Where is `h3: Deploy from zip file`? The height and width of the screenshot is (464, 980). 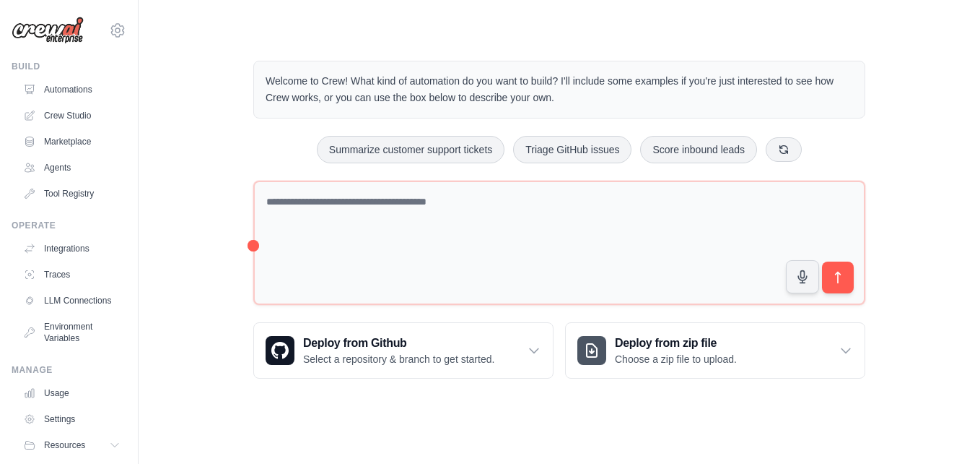
h3: Deploy from zip file is located at coordinates (676, 343).